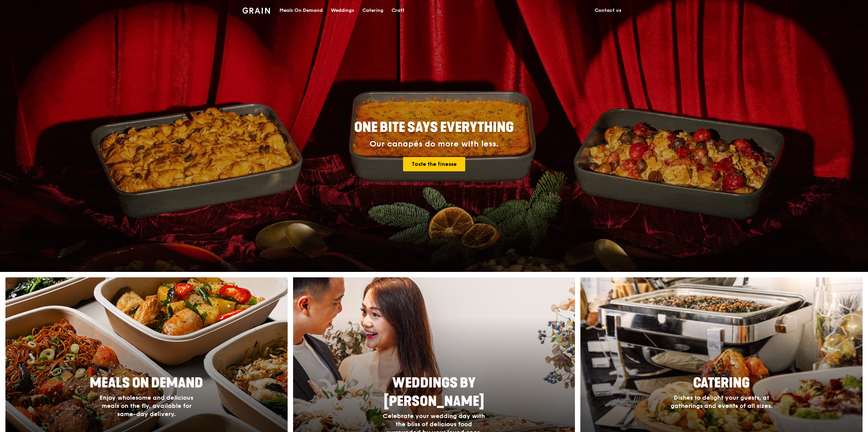  I want to click on span: Enjoy wholesome and delicious meals on the fly, available for same-day delivery., so click(147, 406).